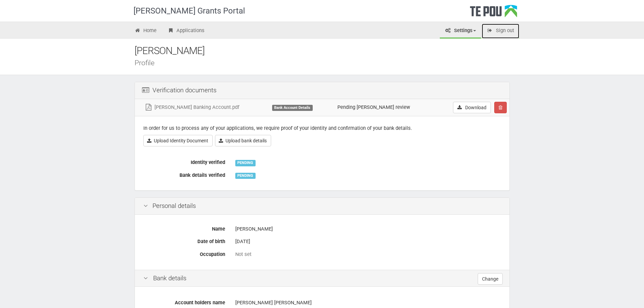 The width and height of the screenshot is (644, 308). What do you see at coordinates (184, 228) in the screenshot?
I see `label: Name` at bounding box center [184, 228].